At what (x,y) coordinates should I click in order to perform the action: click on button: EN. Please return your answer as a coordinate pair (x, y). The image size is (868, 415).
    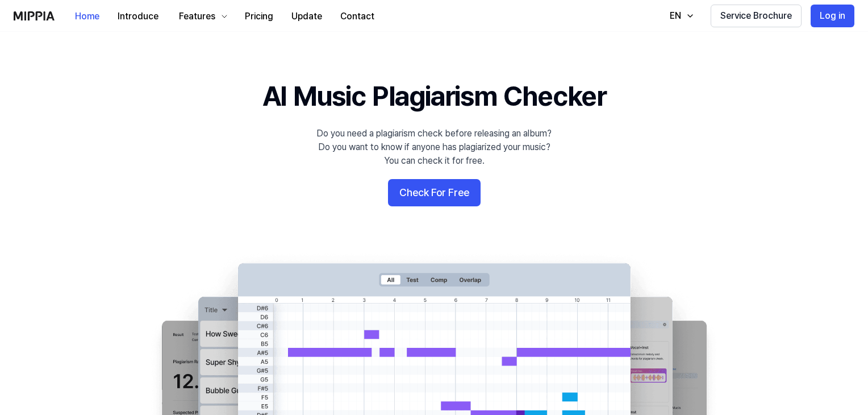
    Looking at the image, I should click on (680, 16).